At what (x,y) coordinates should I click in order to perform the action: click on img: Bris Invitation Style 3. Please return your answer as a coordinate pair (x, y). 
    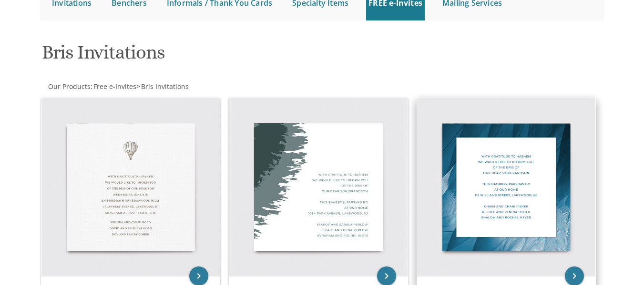
    Looking at the image, I should click on (506, 187).